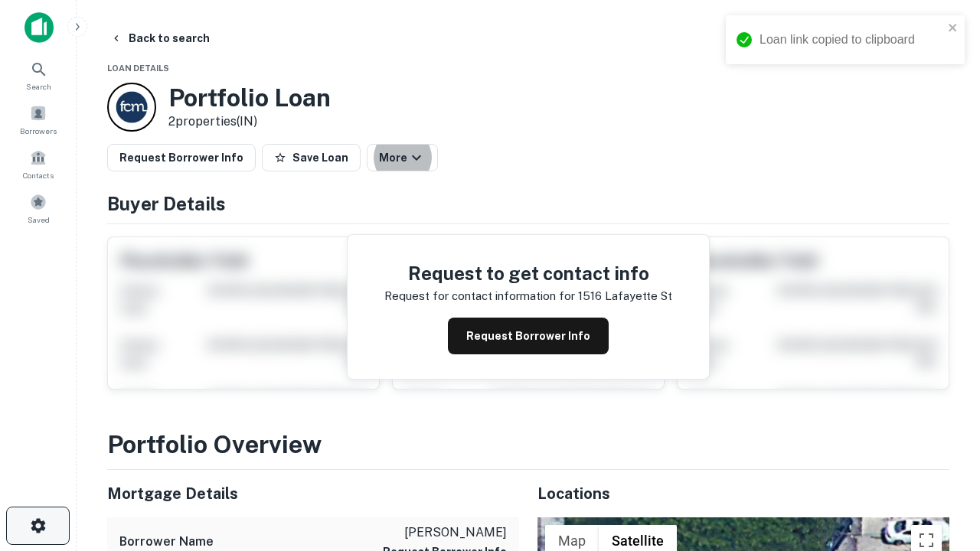 The width and height of the screenshot is (980, 551). What do you see at coordinates (313, 493) in the screenshot?
I see `h5: Mortgage Details` at bounding box center [313, 493].